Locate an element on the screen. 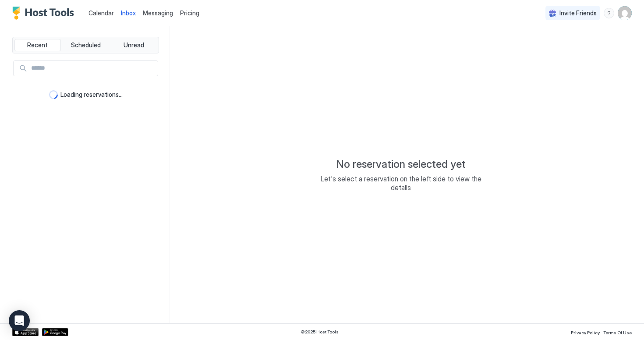 This screenshot has height=340, width=644. div: menu is located at coordinates (609, 13).